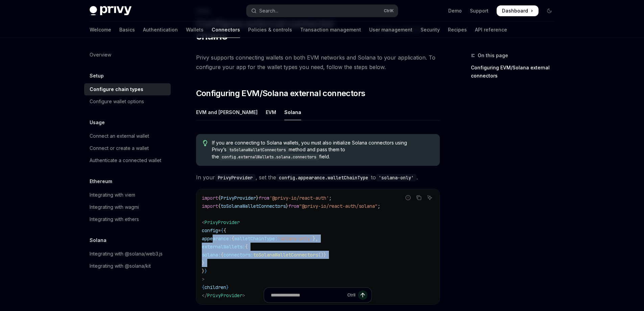 This screenshot has height=311, width=644. Describe the element at coordinates (126, 254) in the screenshot. I see `div: Integrating with @solana/web3.js` at that location.